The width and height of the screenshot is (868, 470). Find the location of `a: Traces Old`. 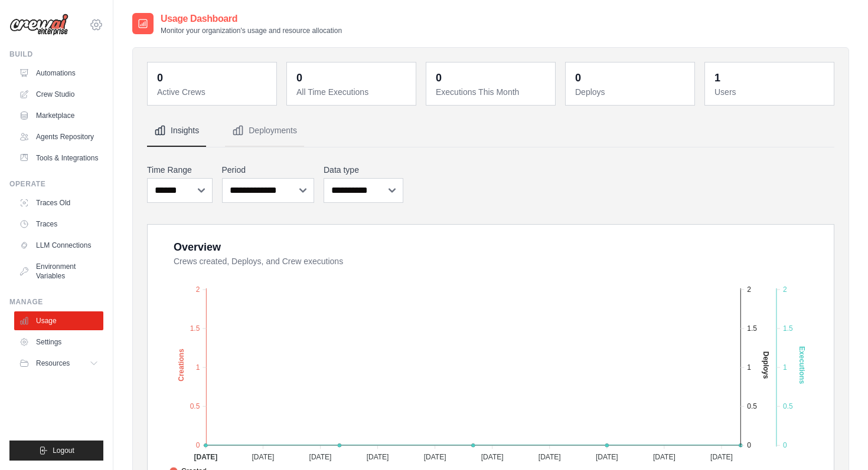

a: Traces Old is located at coordinates (58, 203).